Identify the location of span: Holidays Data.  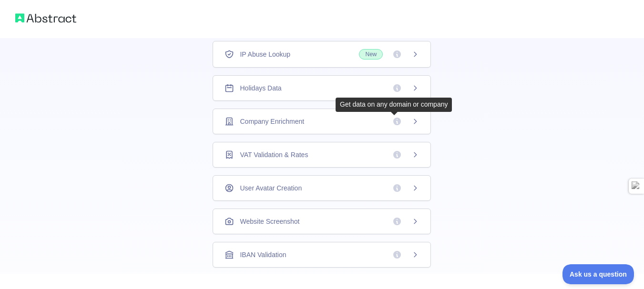
(260, 88).